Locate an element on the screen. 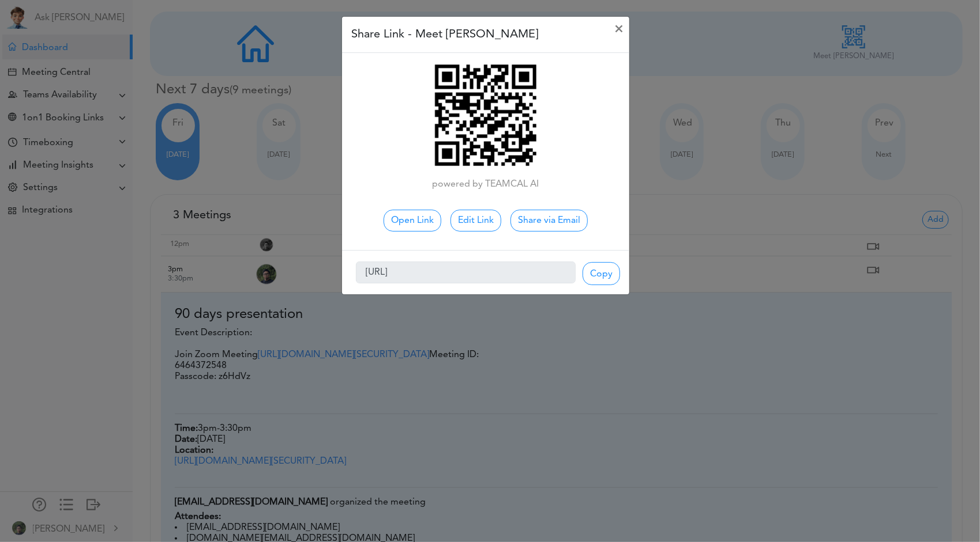 This screenshot has width=980, height=542. img: 9Z7MlE0Jq9Inqrx8vUICPvmWXR0pyJ6MdKoqAAAAAElFTkSuQmCC is located at coordinates (486, 115).